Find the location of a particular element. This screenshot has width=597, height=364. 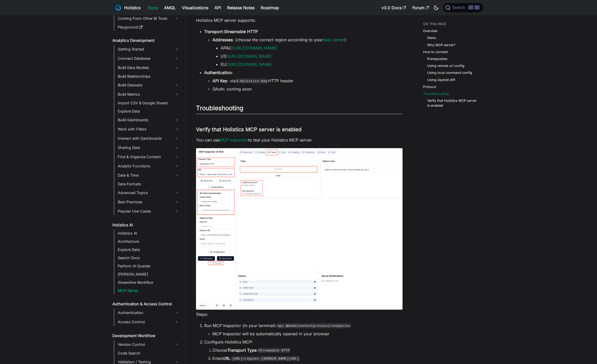

a: Development Workflow is located at coordinates (146, 336).